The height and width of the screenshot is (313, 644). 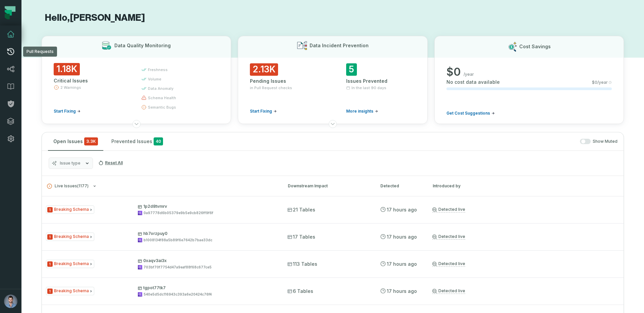 What do you see at coordinates (91, 141) in the screenshot?
I see `span: critical issues and errors combined` at bounding box center [91, 141].